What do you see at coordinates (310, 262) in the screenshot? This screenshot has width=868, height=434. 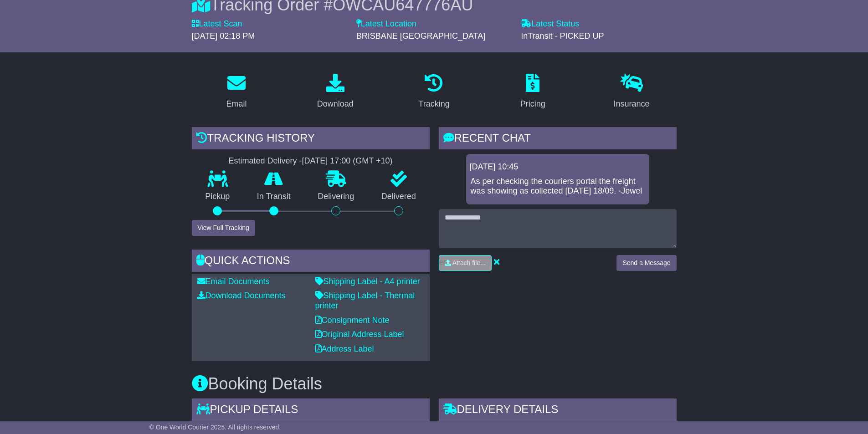 I see `div: Quick Actions` at bounding box center [310, 262].